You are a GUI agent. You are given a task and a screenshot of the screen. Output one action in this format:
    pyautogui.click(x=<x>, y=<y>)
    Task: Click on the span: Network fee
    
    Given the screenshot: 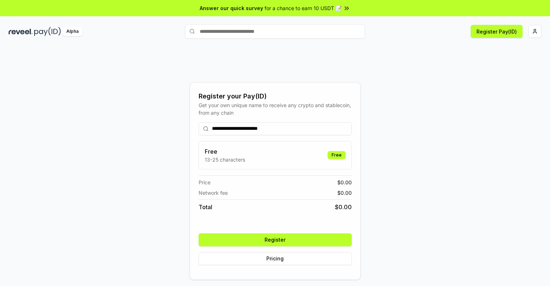 What is the action you would take?
    pyautogui.click(x=213, y=193)
    